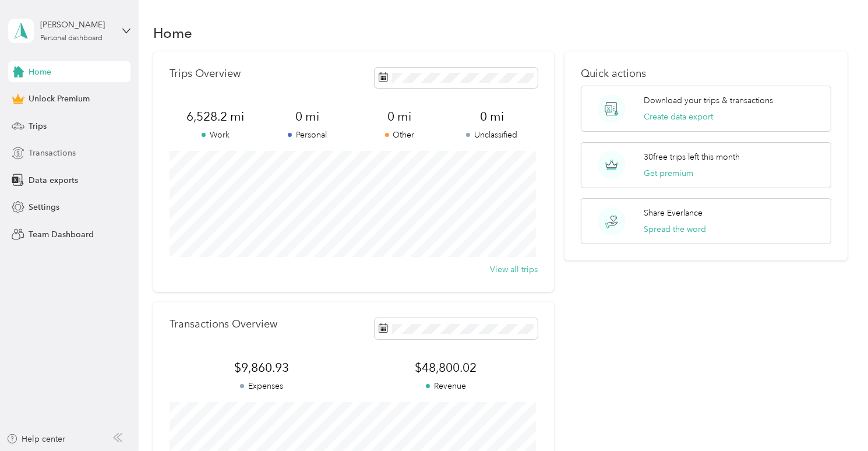  I want to click on p: Share Everlance, so click(673, 213).